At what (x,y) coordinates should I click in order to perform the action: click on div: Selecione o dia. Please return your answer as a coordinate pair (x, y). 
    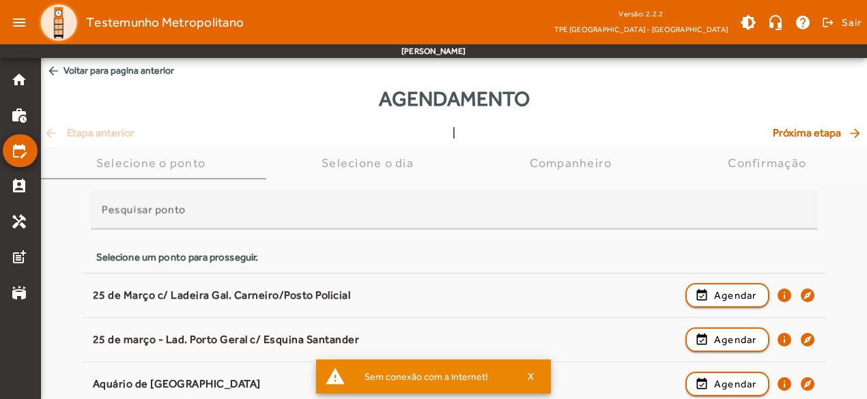
    Looking at the image, I should click on (370, 163).